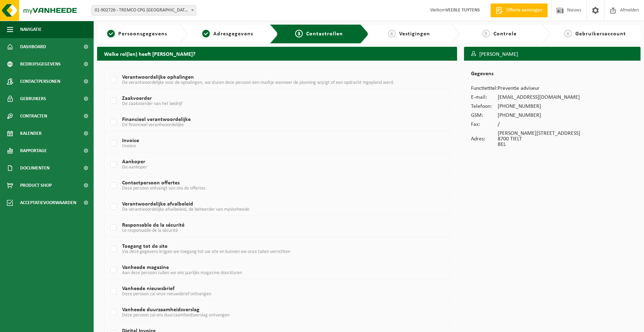  Describe the element at coordinates (111, 34) in the screenshot. I see `span: 1` at that location.